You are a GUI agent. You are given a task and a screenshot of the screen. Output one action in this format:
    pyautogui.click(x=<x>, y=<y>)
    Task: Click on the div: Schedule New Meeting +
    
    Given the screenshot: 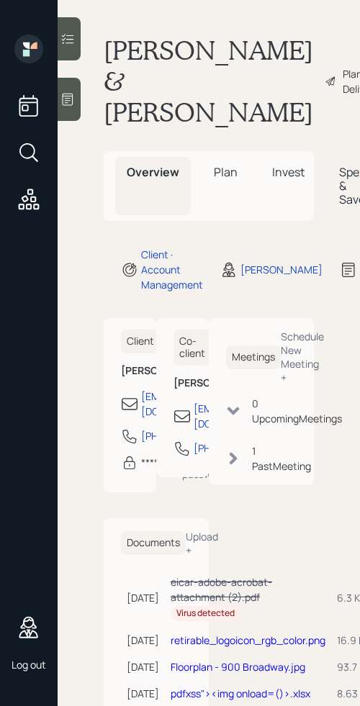 What is the action you would take?
    pyautogui.click(x=302, y=357)
    